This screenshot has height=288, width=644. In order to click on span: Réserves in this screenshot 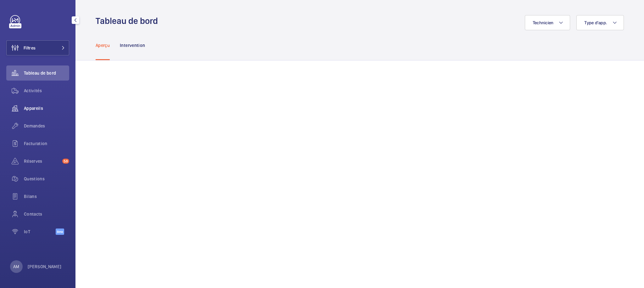, I will do `click(42, 161)`.